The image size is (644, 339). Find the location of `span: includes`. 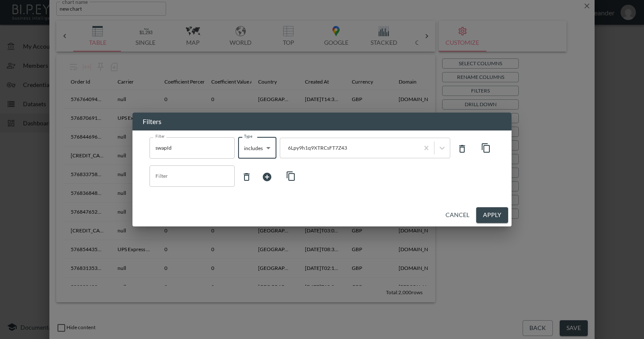

span: includes is located at coordinates (253, 148).